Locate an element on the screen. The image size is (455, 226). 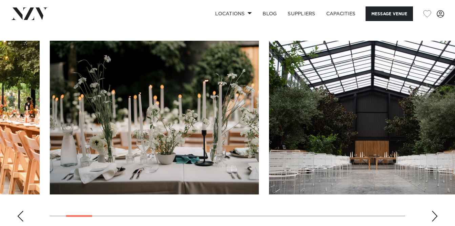
a: Locations is located at coordinates (233, 14).